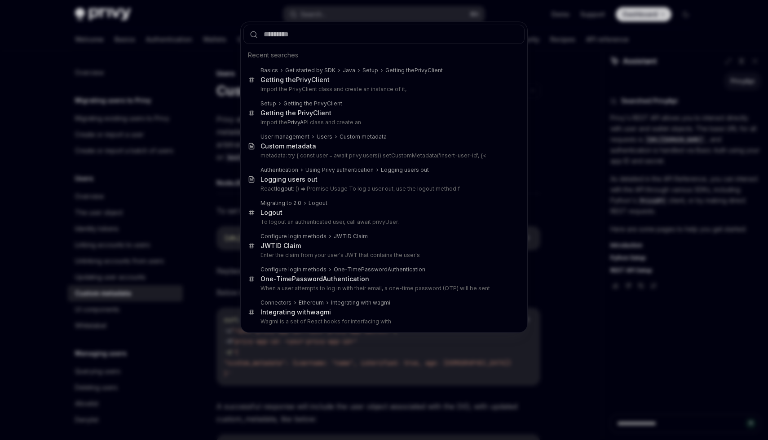  What do you see at coordinates (269, 70) in the screenshot?
I see `div: Basics` at bounding box center [269, 70].